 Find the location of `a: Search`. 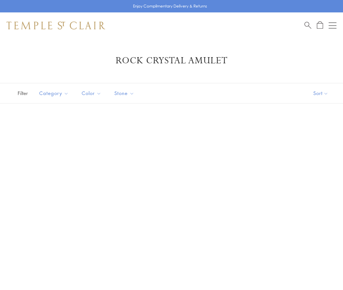

a: Search is located at coordinates (308, 25).